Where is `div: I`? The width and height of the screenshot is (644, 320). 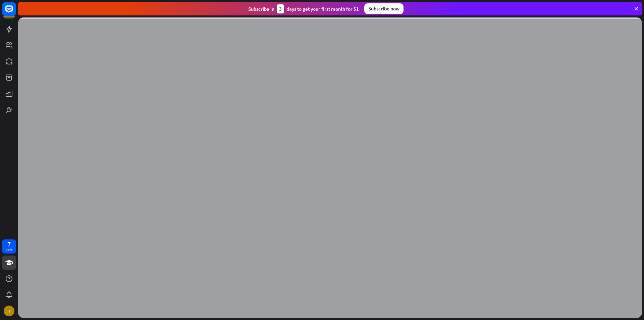 div: I is located at coordinates (9, 311).